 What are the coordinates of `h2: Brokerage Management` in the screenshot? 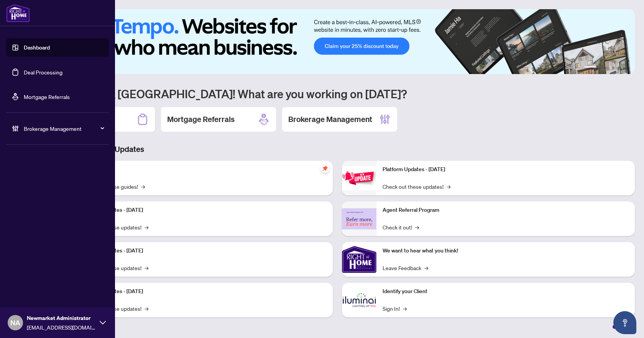 It's located at (330, 119).